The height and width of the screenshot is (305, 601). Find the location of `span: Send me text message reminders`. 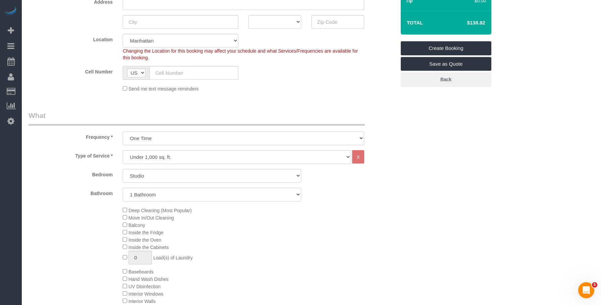

span: Send me text message reminders is located at coordinates (163, 89).